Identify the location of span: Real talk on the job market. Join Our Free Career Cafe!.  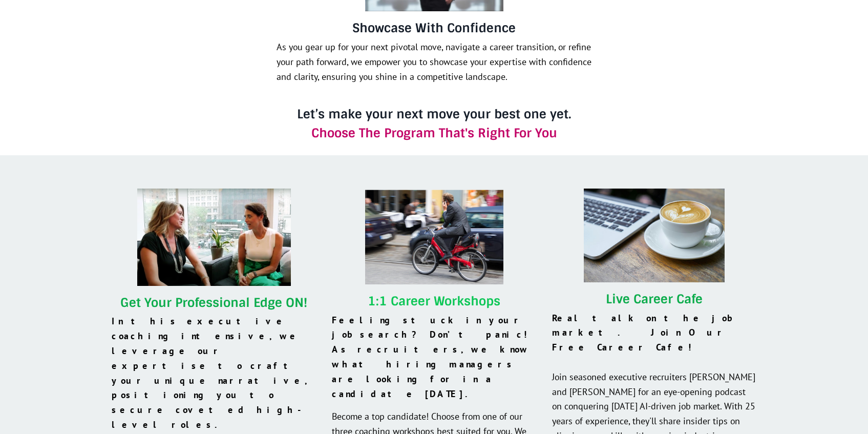
(642, 332).